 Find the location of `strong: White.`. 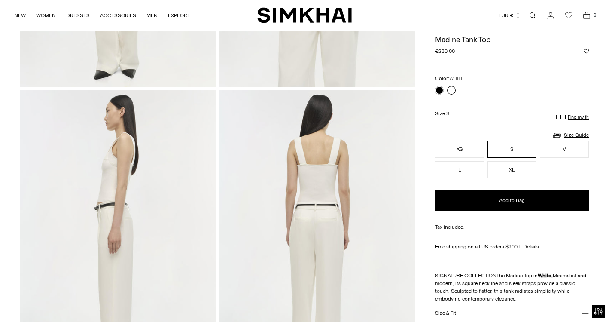

strong: White. is located at coordinates (545, 275).